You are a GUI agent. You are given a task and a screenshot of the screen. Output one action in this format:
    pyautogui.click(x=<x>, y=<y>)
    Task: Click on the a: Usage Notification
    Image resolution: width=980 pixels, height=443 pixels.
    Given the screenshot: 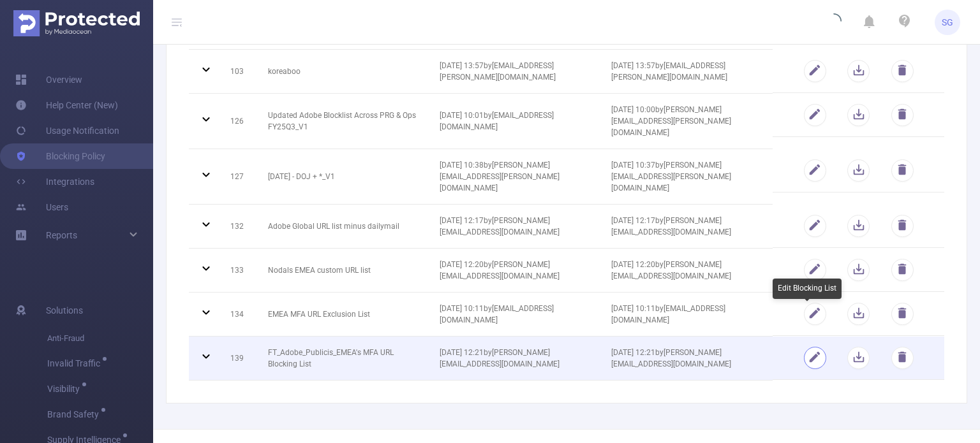 What is the action you would take?
    pyautogui.click(x=67, y=130)
    